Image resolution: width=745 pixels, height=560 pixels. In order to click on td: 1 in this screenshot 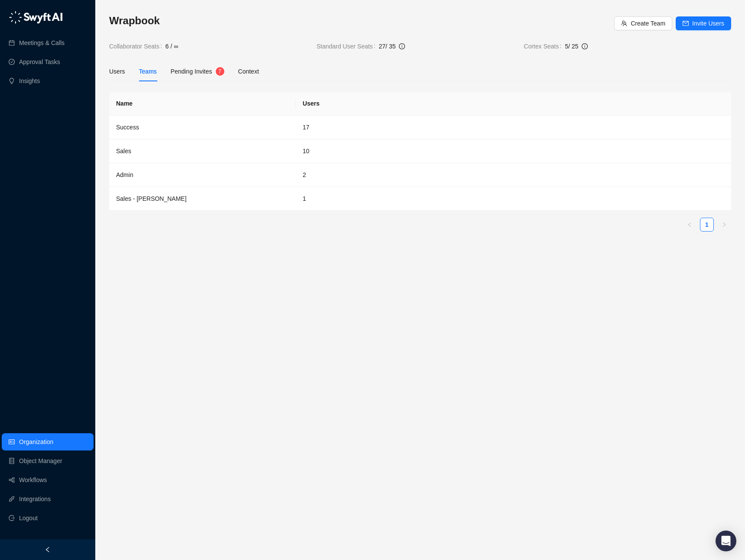, I will do `click(513, 199)`.